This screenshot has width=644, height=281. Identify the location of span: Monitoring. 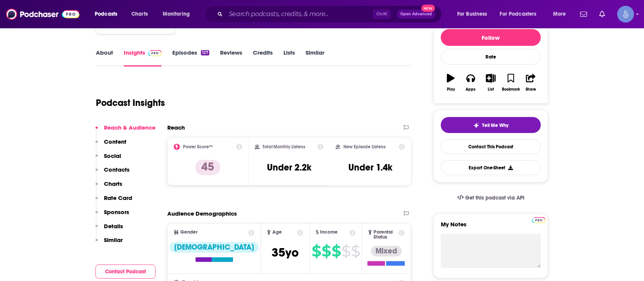
(176, 14).